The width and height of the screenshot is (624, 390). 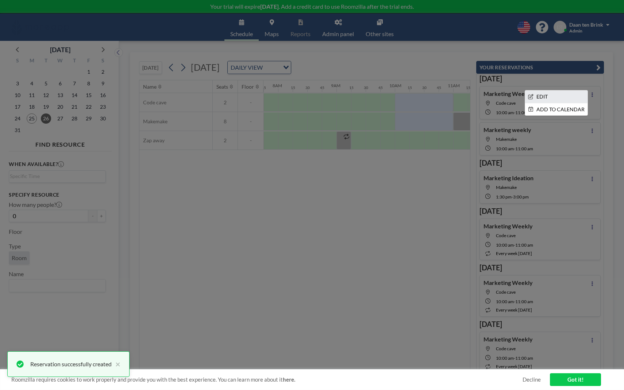 I want to click on li: ADD TO CALENDAR, so click(x=556, y=109).